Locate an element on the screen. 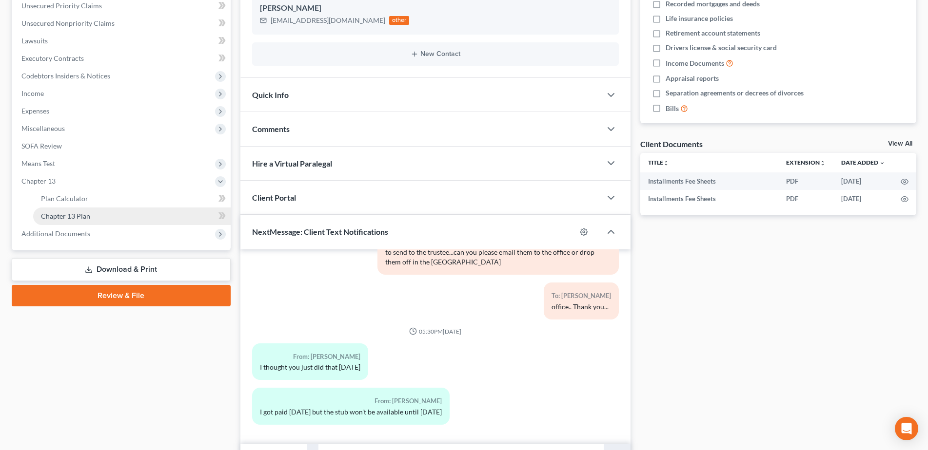  a: Titleunfold_more is located at coordinates (658, 162).